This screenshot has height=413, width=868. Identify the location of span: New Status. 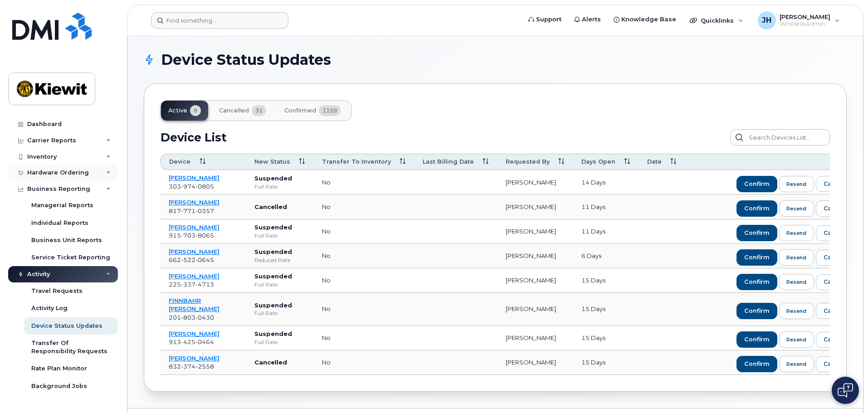
(272, 162).